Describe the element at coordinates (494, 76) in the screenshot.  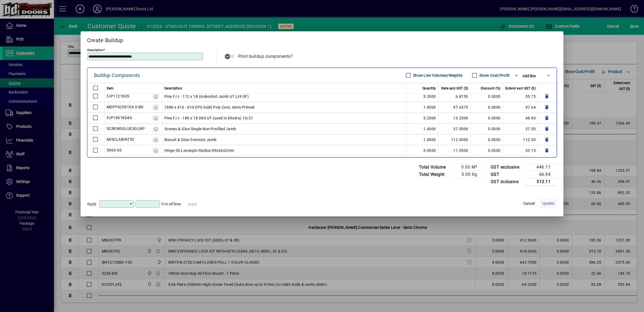
I see `label: Show Cost/Profit` at that location.